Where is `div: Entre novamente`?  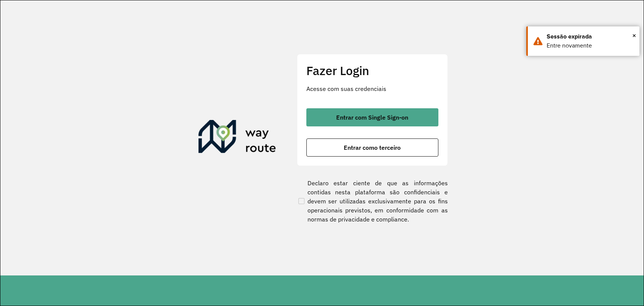 div: Entre novamente is located at coordinates (590, 45).